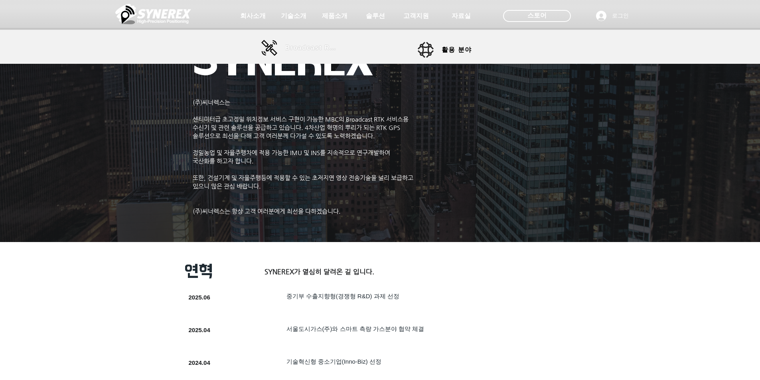 This screenshot has height=380, width=760. I want to click on div: 스토어, so click(537, 16).